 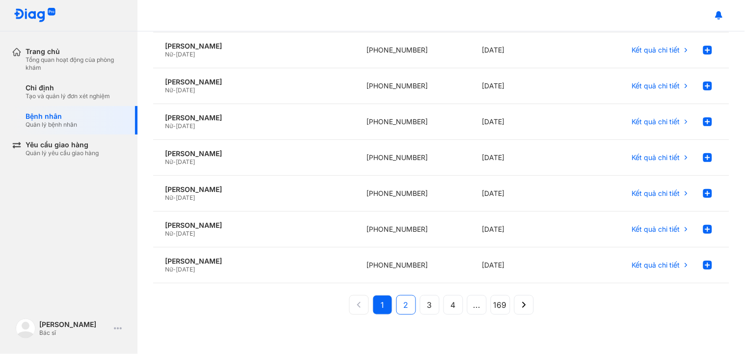 What do you see at coordinates (454, 305) in the screenshot?
I see `button: 4` at bounding box center [454, 305].